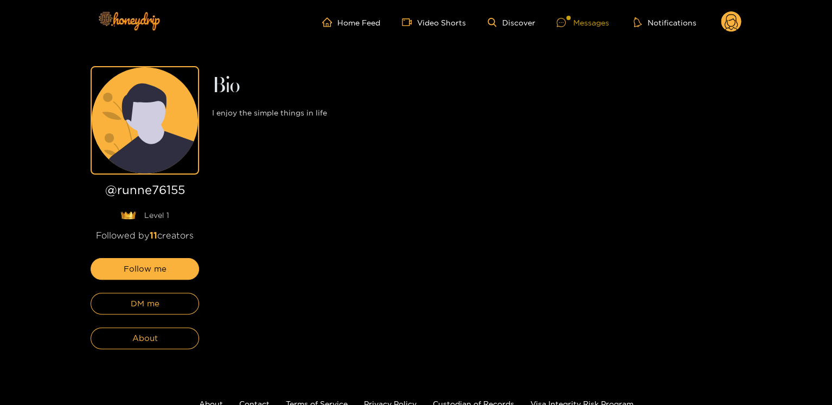 This screenshot has height=405, width=832. What do you see at coordinates (145, 235) in the screenshot?
I see `div: Followed by creators` at bounding box center [145, 235].